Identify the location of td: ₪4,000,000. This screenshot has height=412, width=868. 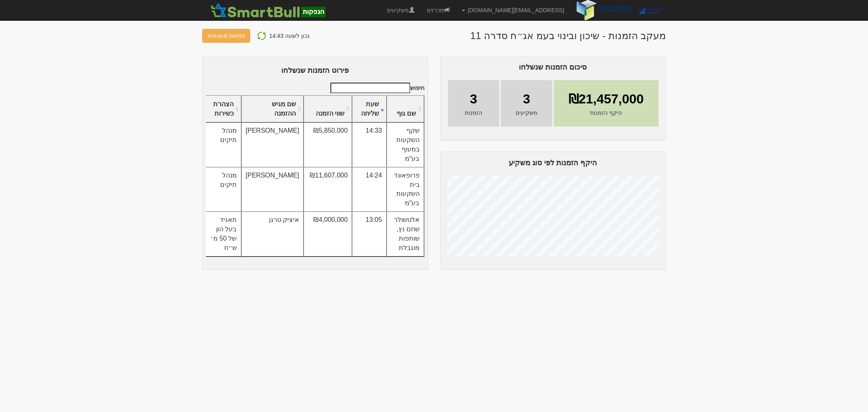
(327, 234).